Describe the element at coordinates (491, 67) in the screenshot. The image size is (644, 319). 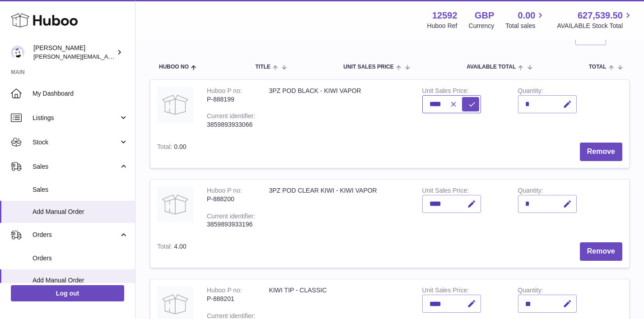
I see `span: AVAILABLE Total` at that location.